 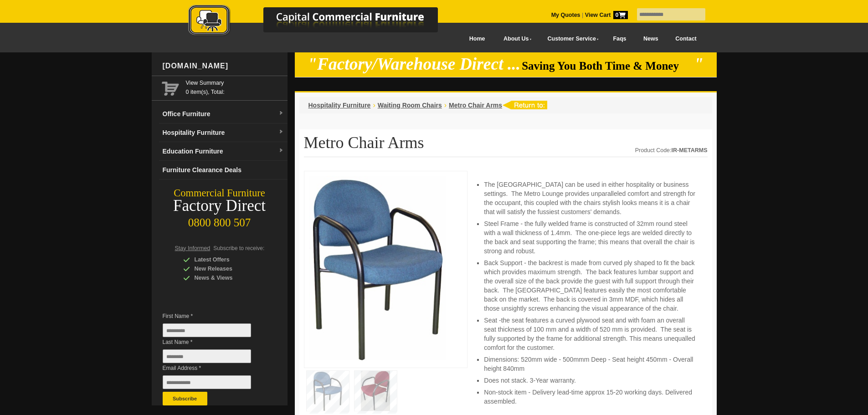 What do you see at coordinates (227, 278) in the screenshot?
I see `div: News & Views` at bounding box center [227, 278].